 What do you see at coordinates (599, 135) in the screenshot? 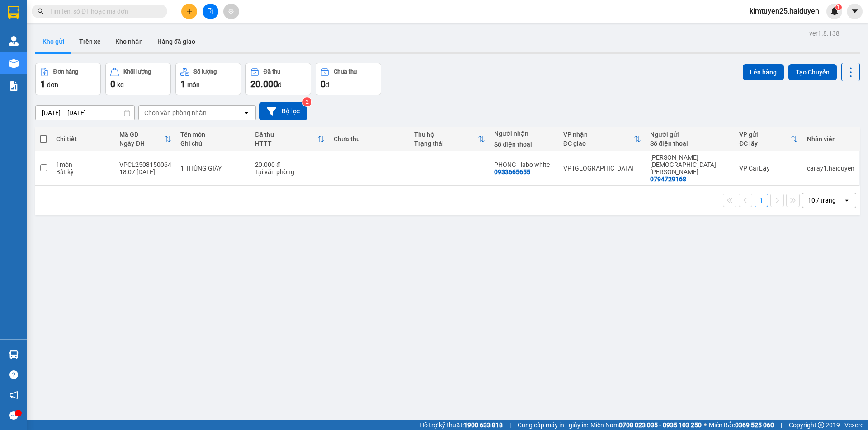
I see `div: VP nhận` at bounding box center [599, 135].